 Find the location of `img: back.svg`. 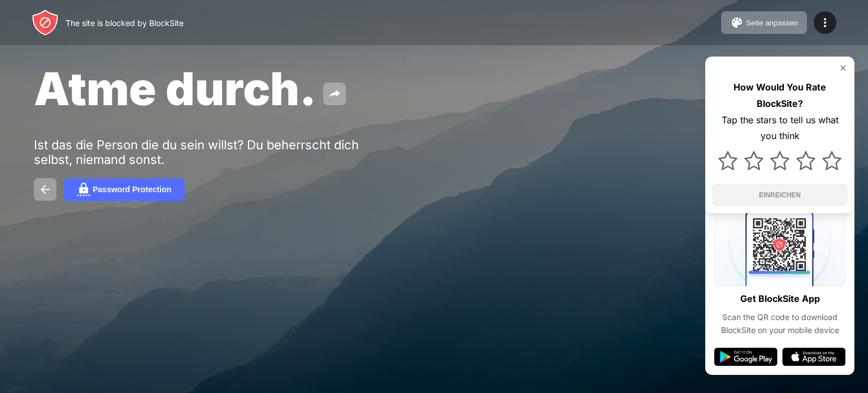

img: back.svg is located at coordinates (45, 190).